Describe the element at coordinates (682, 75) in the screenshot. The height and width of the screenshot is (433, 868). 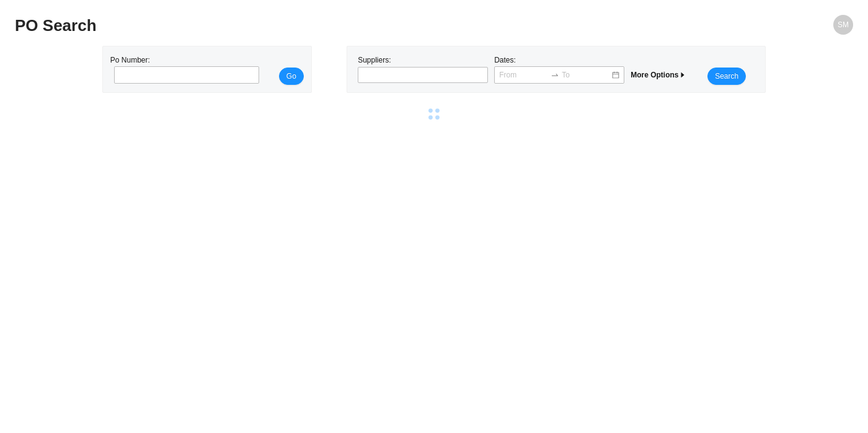
I see `span: caret-right` at that location.